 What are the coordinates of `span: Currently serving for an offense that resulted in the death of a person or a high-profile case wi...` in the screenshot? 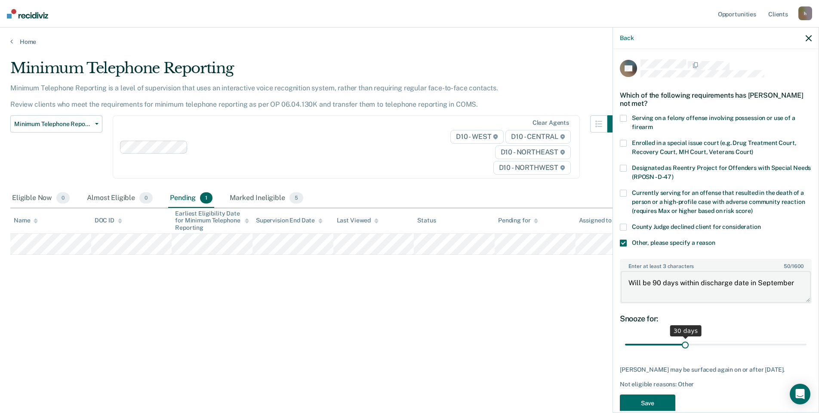 It's located at (718, 202).